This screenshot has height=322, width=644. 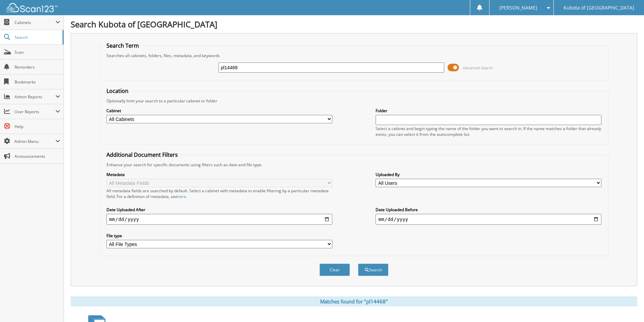 I want to click on span: Help, so click(x=37, y=127).